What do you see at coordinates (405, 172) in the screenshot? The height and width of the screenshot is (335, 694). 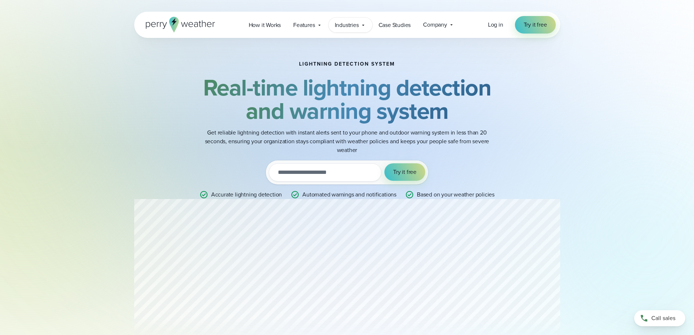 I see `button: Try it free` at bounding box center [405, 172].